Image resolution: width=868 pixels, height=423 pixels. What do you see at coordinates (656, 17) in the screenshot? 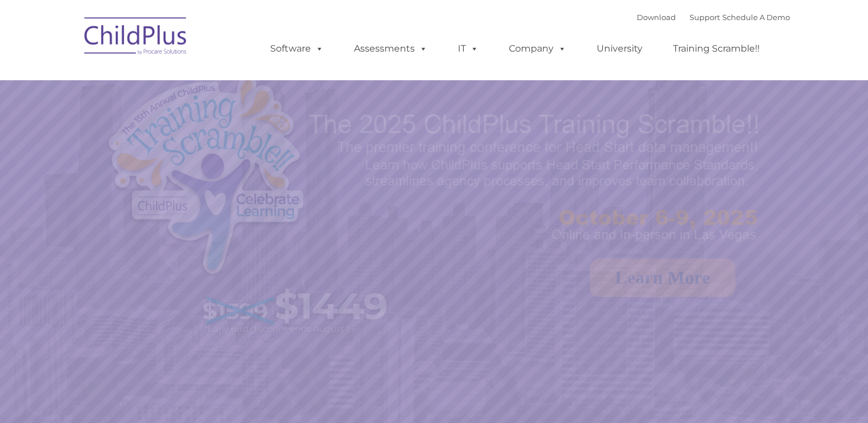
I see `a: Download` at bounding box center [656, 17].